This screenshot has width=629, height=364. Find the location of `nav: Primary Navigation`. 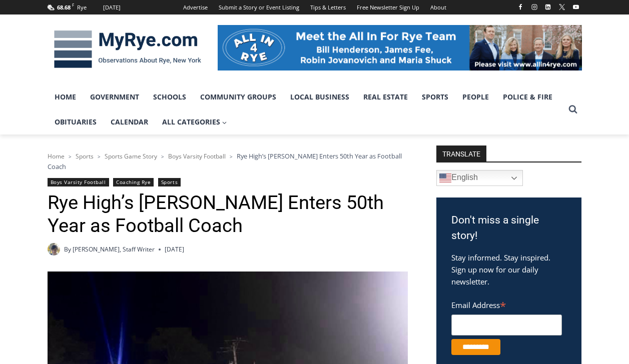

nav: Primary Navigation is located at coordinates (306, 109).